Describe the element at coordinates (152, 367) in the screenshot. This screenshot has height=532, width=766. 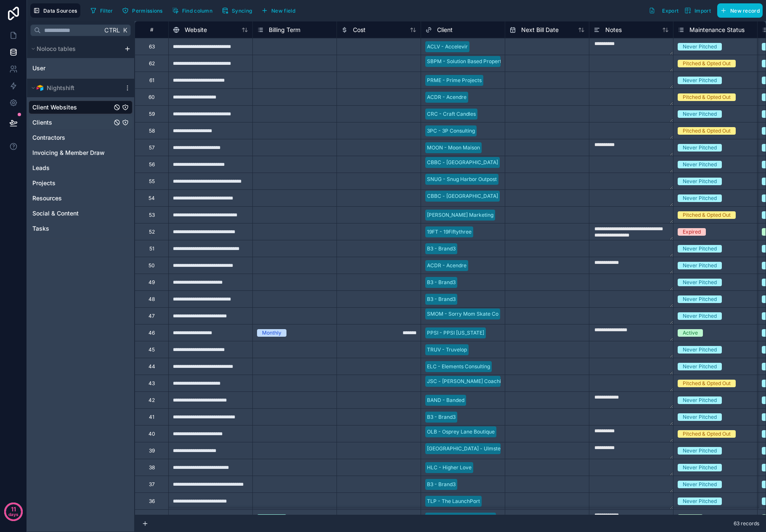
I see `div: 44` at that location.